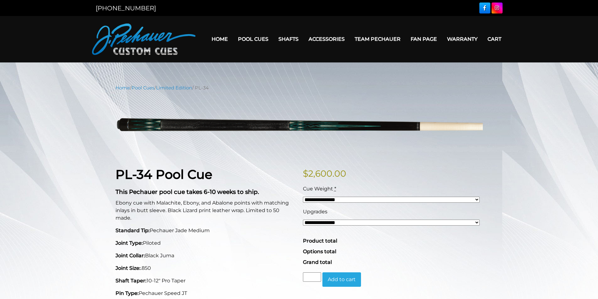 The height and width of the screenshot is (299, 598). What do you see at coordinates (205, 256) in the screenshot?
I see `p: Black Juma` at bounding box center [205, 256].